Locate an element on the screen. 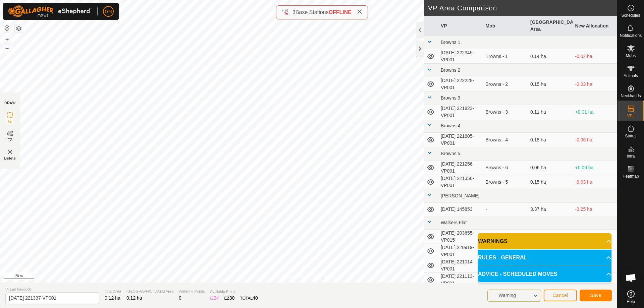 This screenshot has width=644, height=308. span: Total Area is located at coordinates (113, 291).